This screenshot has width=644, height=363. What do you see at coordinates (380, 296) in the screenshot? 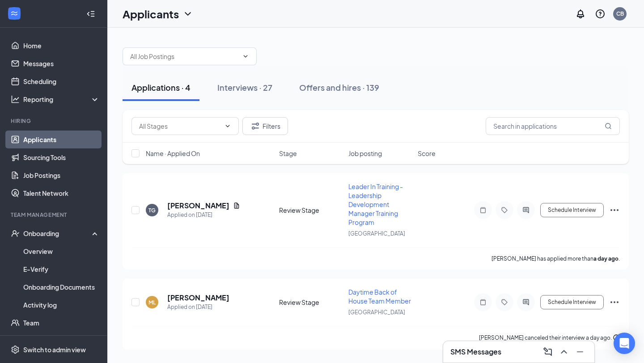
I see `span: Daytime Back of House Team Member` at bounding box center [380, 296].